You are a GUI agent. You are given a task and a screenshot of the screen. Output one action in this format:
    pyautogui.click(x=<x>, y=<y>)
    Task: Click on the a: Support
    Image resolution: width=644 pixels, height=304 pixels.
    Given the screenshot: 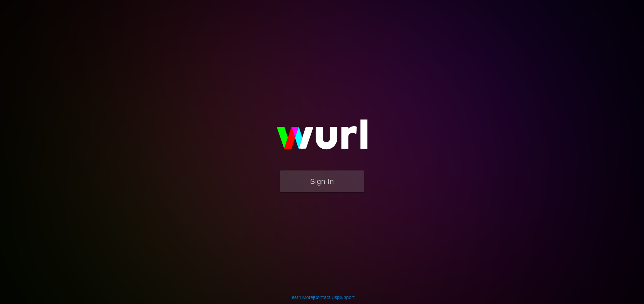 What is the action you would take?
    pyautogui.click(x=346, y=297)
    